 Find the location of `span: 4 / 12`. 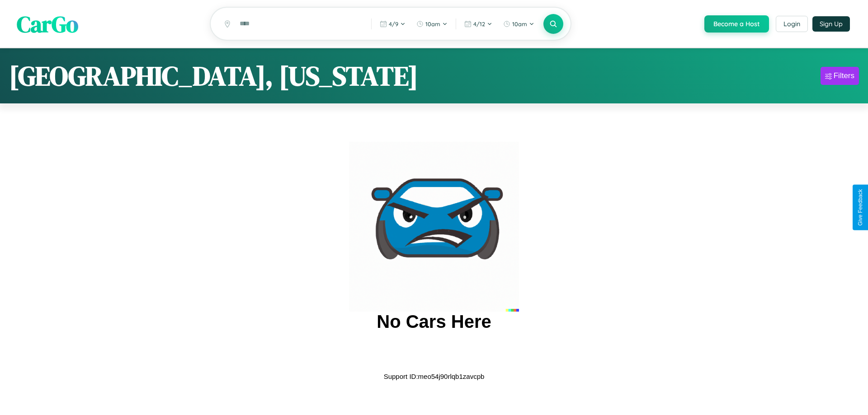

span: 4 / 12 is located at coordinates (479, 24).